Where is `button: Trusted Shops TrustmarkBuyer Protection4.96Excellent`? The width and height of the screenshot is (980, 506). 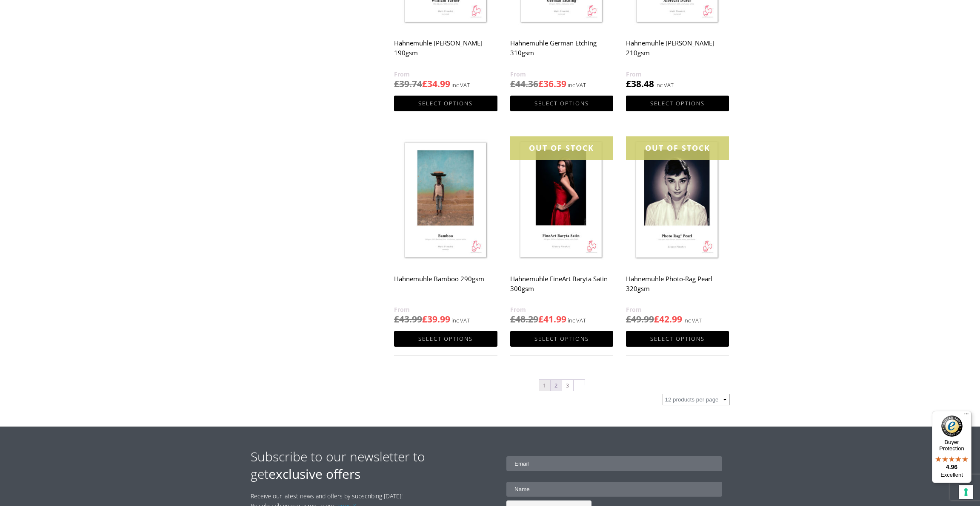 button: Trusted Shops TrustmarkBuyer Protection4.96Excellent is located at coordinates (951, 447).